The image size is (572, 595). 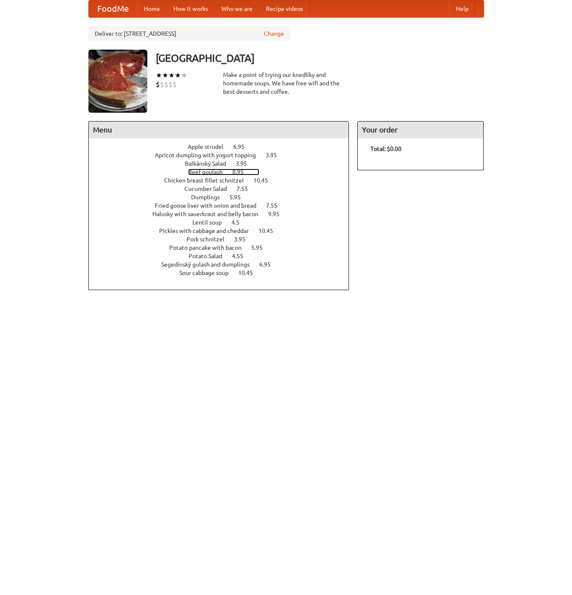 What do you see at coordinates (209, 147) in the screenshot?
I see `span: Apple strudel` at bounding box center [209, 147].